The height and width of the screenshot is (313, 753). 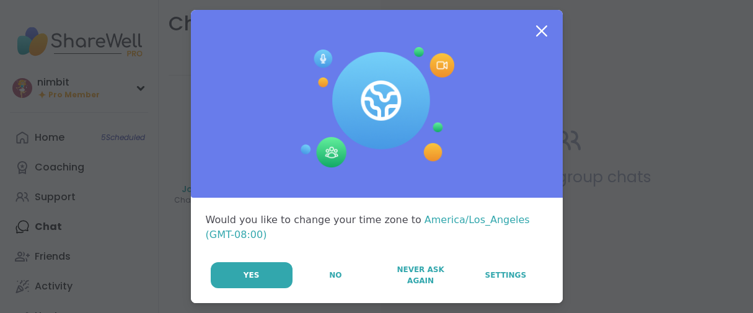 I want to click on span: Yes, so click(x=252, y=275).